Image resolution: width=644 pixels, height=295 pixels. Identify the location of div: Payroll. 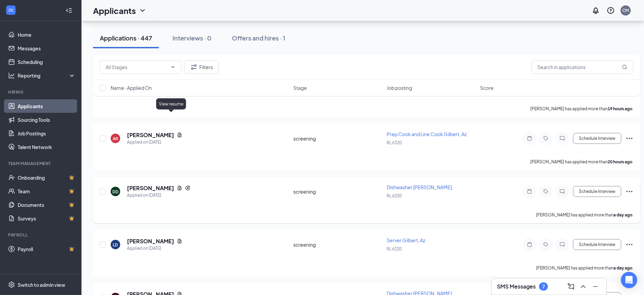
(41, 235).